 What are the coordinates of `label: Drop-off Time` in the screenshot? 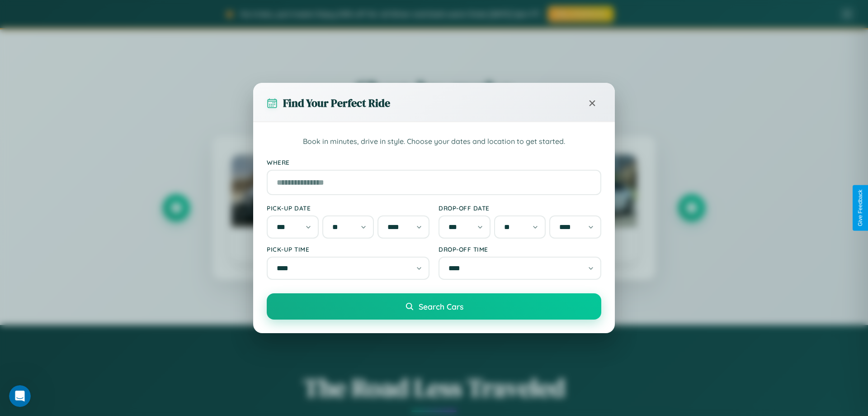 It's located at (520, 249).